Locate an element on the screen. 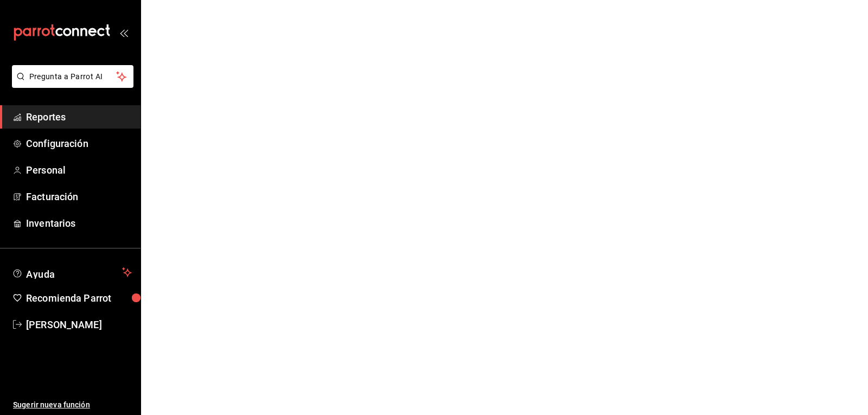 This screenshot has height=415, width=868. span: Sugerir nueva función is located at coordinates (72, 405).